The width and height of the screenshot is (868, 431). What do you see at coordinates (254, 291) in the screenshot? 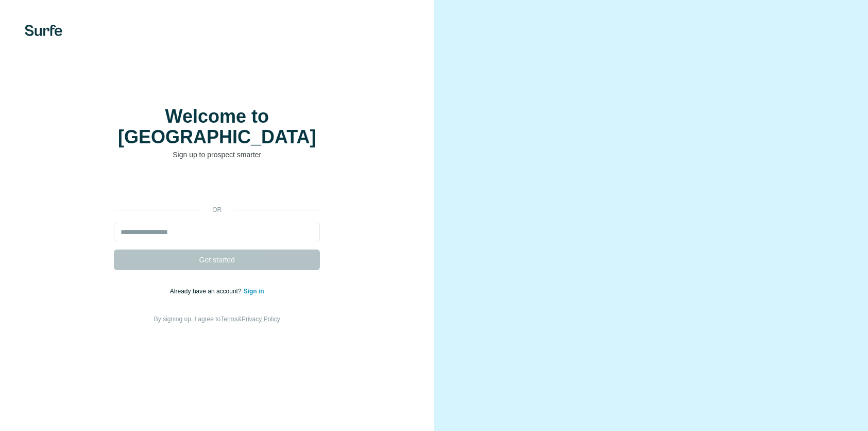
I see `a: Sign in` at bounding box center [254, 291].